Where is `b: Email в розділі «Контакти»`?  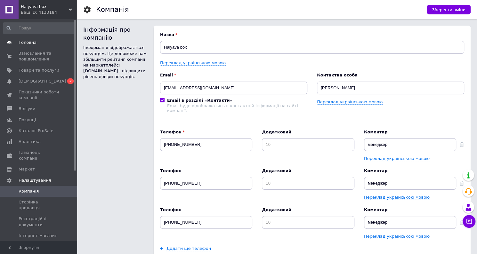
b: Email в розділі «Контакти» is located at coordinates (200, 100).